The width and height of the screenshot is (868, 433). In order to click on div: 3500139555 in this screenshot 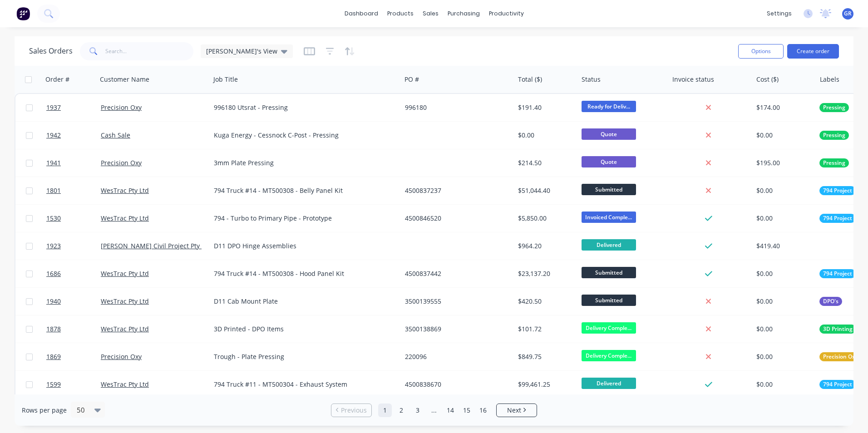, I will do `click(456, 301)`.